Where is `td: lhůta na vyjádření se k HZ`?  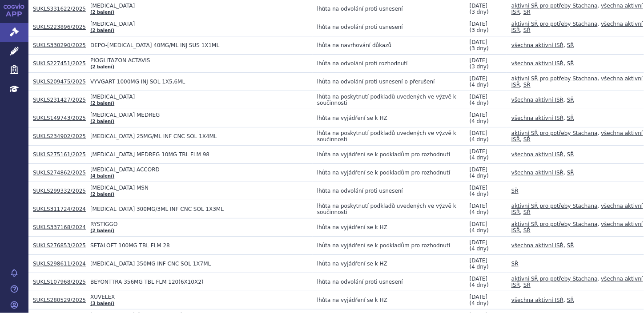 td: lhůta na vyjádření se k HZ is located at coordinates (389, 300).